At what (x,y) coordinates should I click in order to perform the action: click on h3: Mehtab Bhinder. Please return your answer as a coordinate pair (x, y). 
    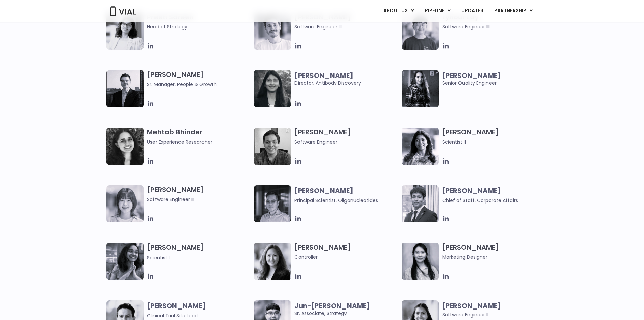
    Looking at the image, I should click on (199, 137).